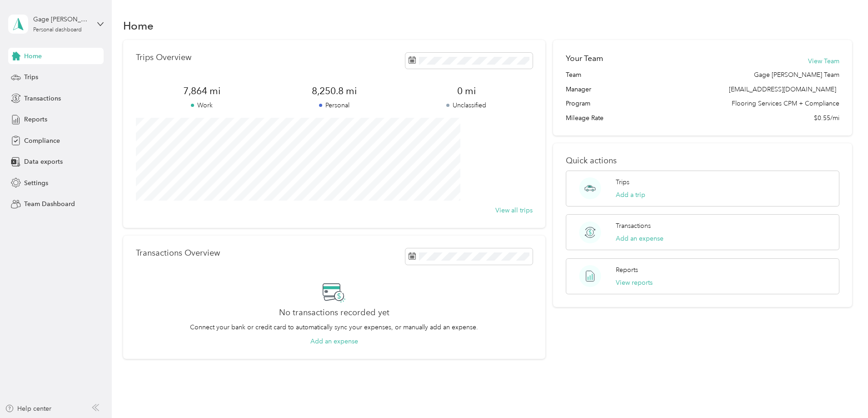 This screenshot has width=868, height=418. Describe the element at coordinates (31, 77) in the screenshot. I see `span: Trips` at that location.